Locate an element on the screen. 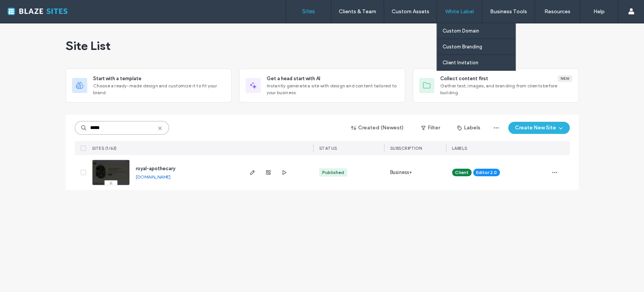 This screenshot has height=292, width=644. span: royal-apothecary is located at coordinates (155, 168).